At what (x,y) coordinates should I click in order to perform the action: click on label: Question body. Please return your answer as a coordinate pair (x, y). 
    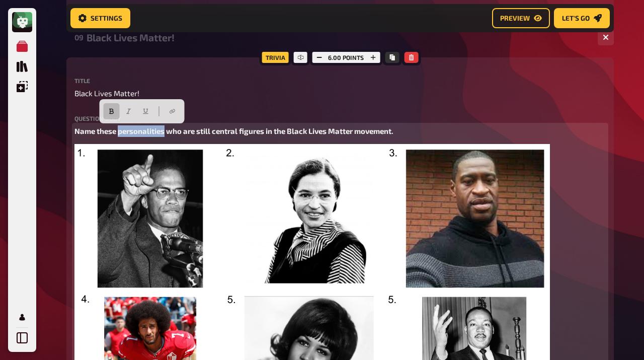
    Looking at the image, I should click on (340, 118).